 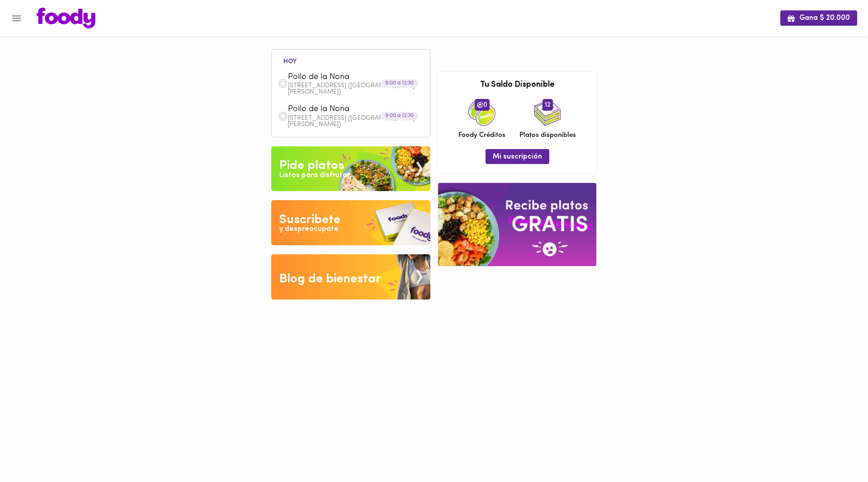 What do you see at coordinates (517, 224) in the screenshot?
I see `img: referral-banner.png` at bounding box center [517, 224].